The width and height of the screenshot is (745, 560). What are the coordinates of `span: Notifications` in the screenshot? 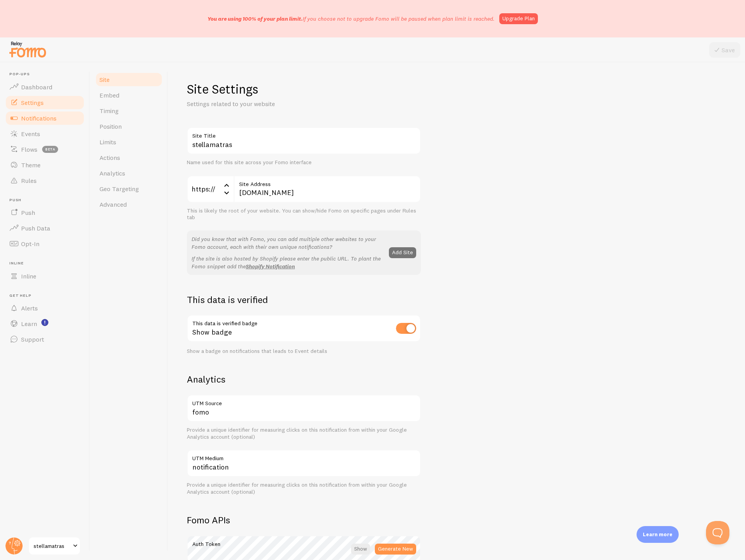 It's located at (38, 118).